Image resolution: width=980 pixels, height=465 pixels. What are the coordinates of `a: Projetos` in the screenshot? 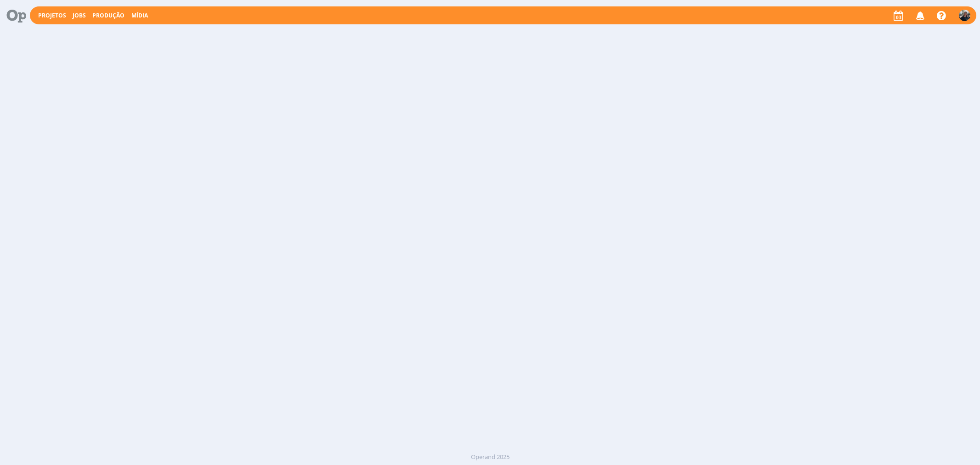 It's located at (52, 15).